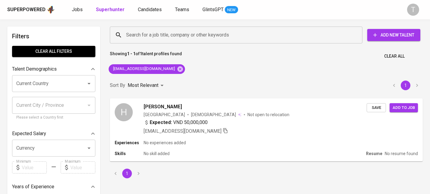  I want to click on span: GlintsGPT, so click(213, 9).